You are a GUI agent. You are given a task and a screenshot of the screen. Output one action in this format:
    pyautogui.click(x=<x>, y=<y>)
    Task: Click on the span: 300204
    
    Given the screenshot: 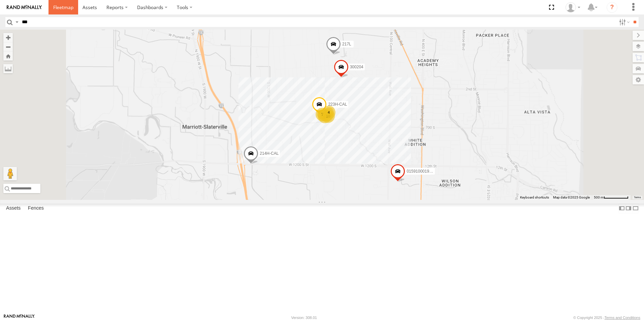 What is the action you would take?
    pyautogui.click(x=357, y=67)
    